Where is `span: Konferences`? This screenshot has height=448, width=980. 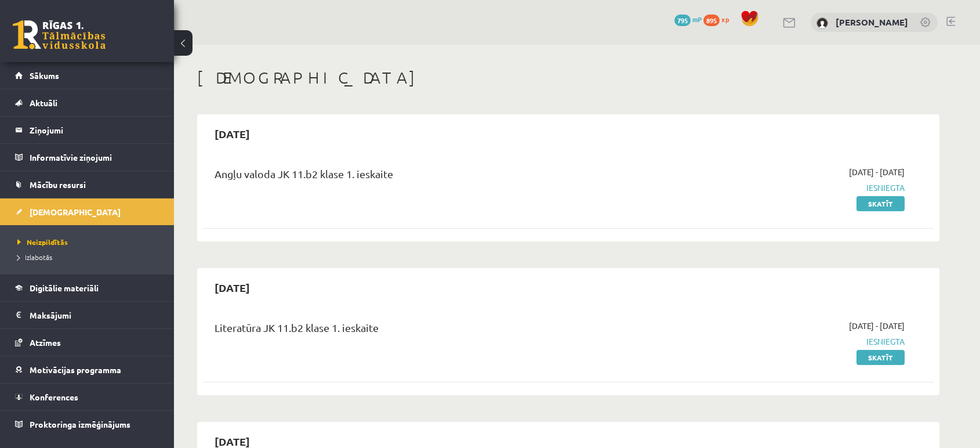
span: Konferences is located at coordinates (54, 397).